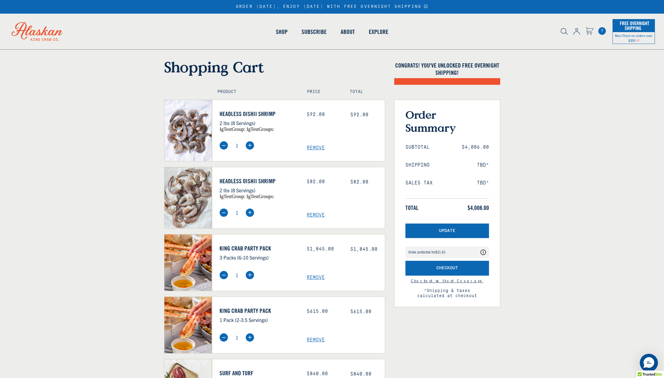 This screenshot has height=378, width=664. Describe the element at coordinates (634, 26) in the screenshot. I see `span: Free Overnight Shipping` at that location.